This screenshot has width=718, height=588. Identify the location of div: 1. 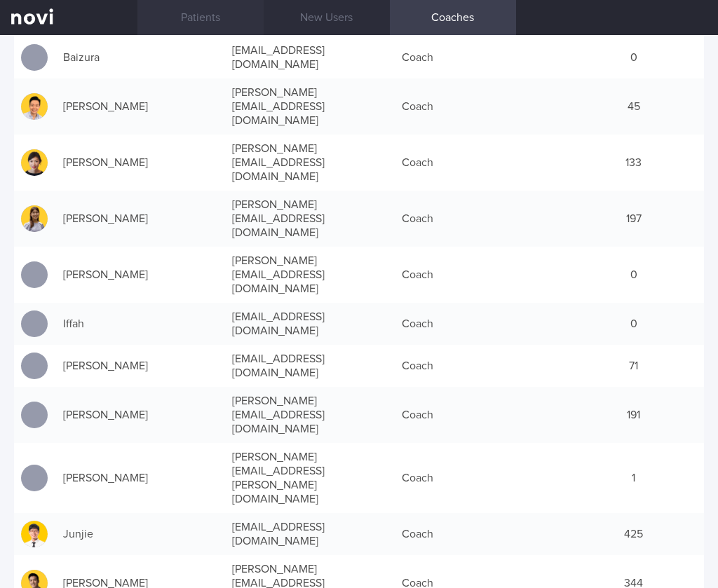
(634, 478).